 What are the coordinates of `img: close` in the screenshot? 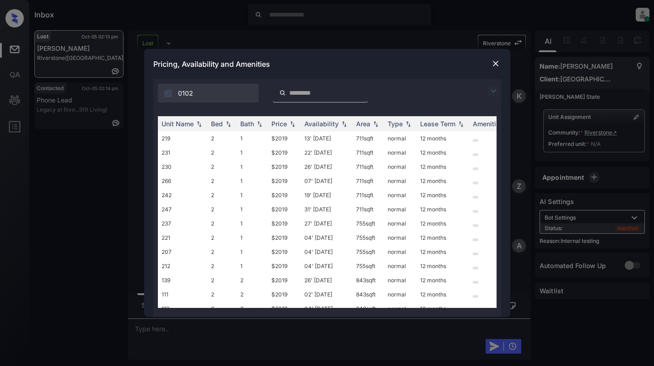 It's located at (496, 64).